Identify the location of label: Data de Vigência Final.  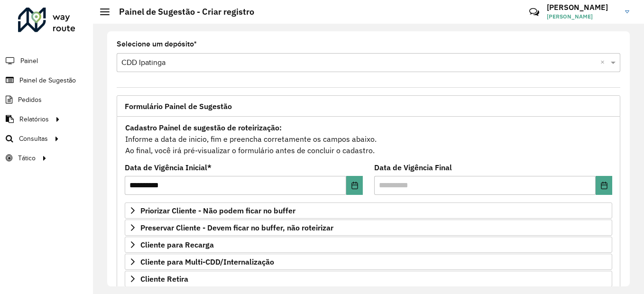
(413, 168).